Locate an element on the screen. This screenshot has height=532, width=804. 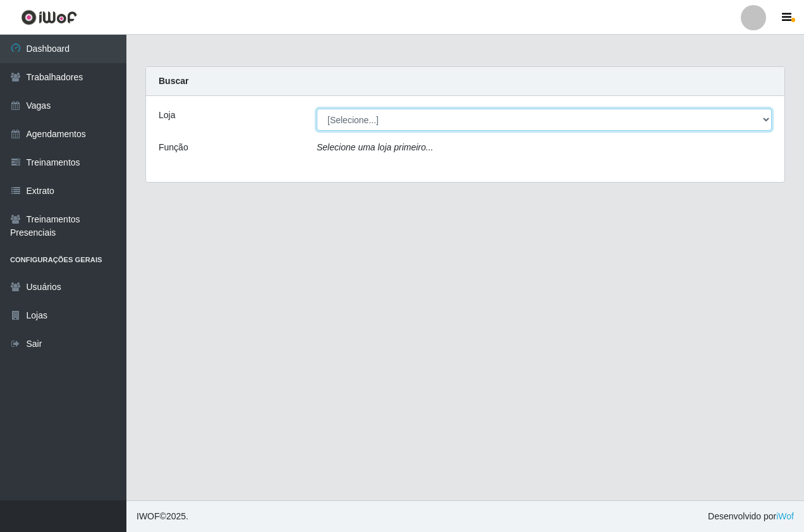
a: iWof is located at coordinates (785, 516).